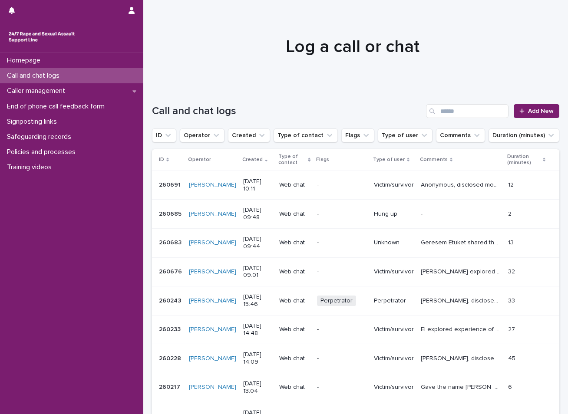  I want to click on p: 260217, so click(170, 386).